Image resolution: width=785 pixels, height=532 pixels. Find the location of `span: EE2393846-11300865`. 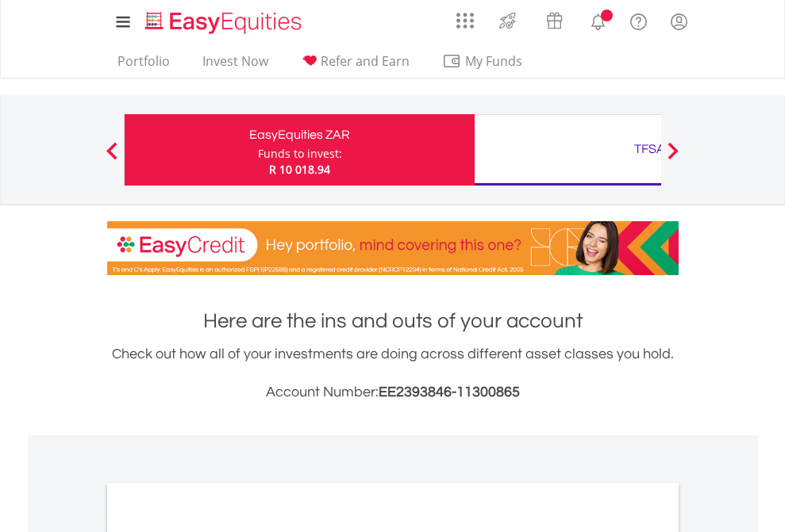

span: EE2393846-11300865 is located at coordinates (449, 392).